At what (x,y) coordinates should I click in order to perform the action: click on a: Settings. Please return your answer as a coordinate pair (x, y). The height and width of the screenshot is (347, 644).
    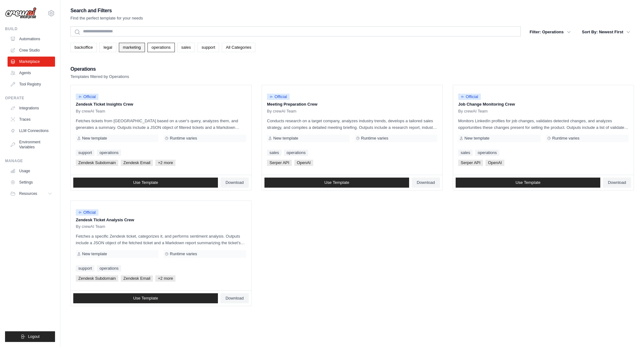
    Looking at the image, I should click on (31, 182).